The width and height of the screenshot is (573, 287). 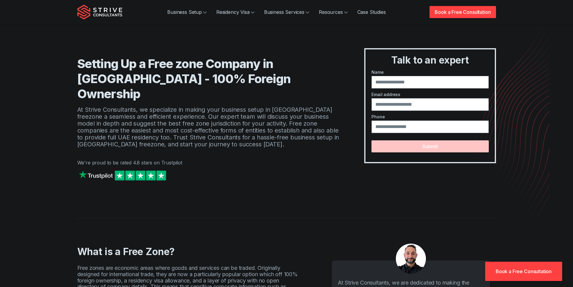 I want to click on a: Residency Visa, so click(x=235, y=12).